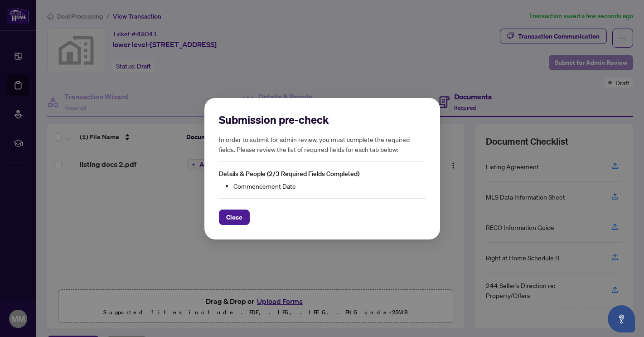 This screenshot has height=337, width=644. I want to click on button: Close, so click(234, 217).